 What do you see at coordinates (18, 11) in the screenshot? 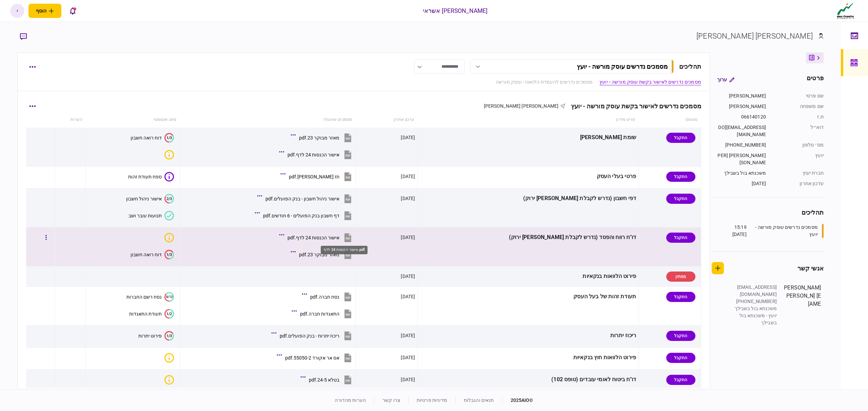
I see `div: י` at bounding box center [18, 11].